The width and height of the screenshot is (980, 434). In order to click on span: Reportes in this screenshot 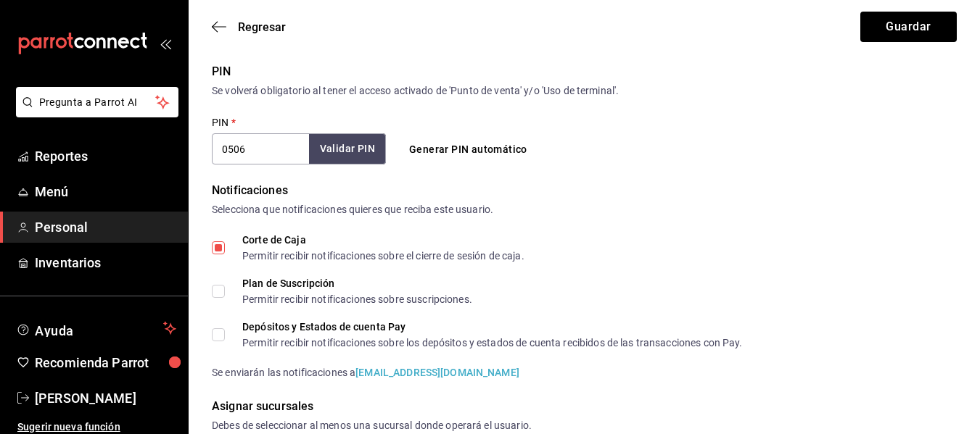, I will do `click(105, 156)`.